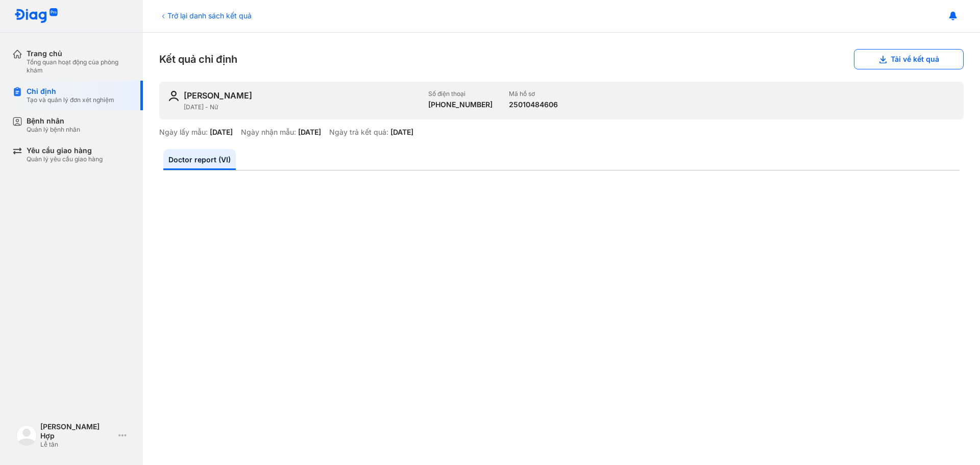 Image resolution: width=980 pixels, height=465 pixels. I want to click on div: Trở lại danh sách kết quả, so click(205, 15).